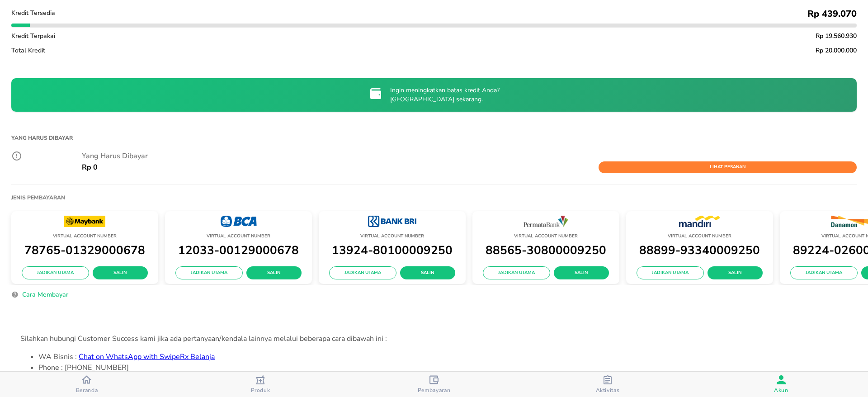  I want to click on p: 13924-80100009250, so click(392, 250).